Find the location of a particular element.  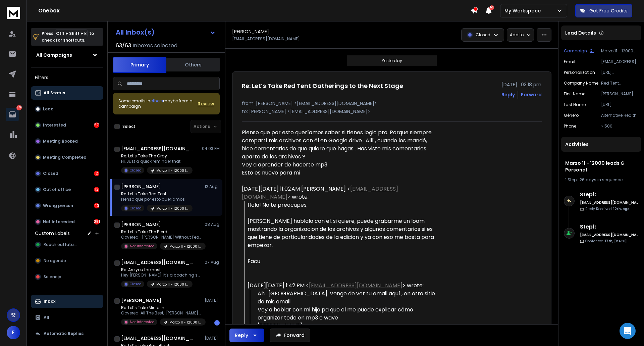

div: 2 is located at coordinates (97, 174).